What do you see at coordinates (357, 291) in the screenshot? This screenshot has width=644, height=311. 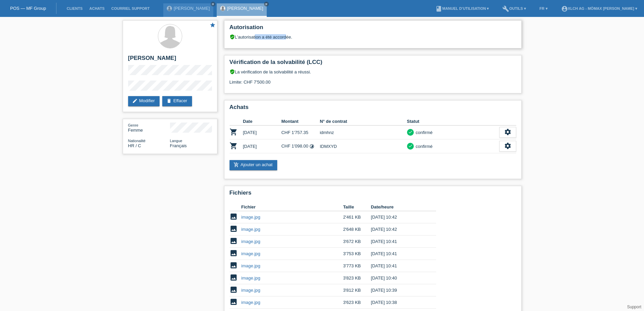 I see `td: 3'812 KB` at bounding box center [357, 291].